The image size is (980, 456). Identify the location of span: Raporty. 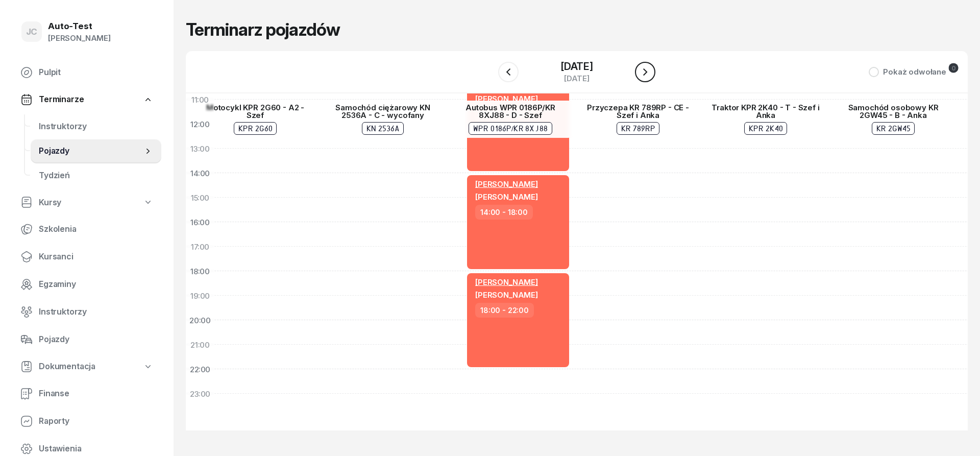
(96, 421).